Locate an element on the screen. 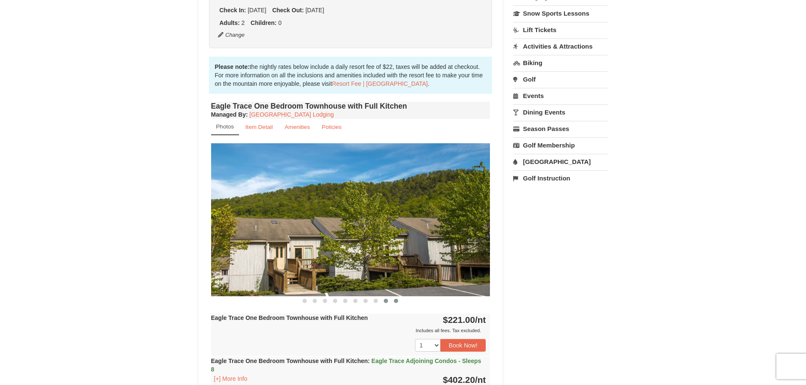 The height and width of the screenshot is (385, 806). a: Item Detail is located at coordinates (259, 127).